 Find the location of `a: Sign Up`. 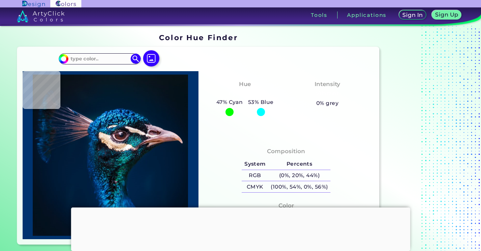

a: Sign Up is located at coordinates (447, 15).